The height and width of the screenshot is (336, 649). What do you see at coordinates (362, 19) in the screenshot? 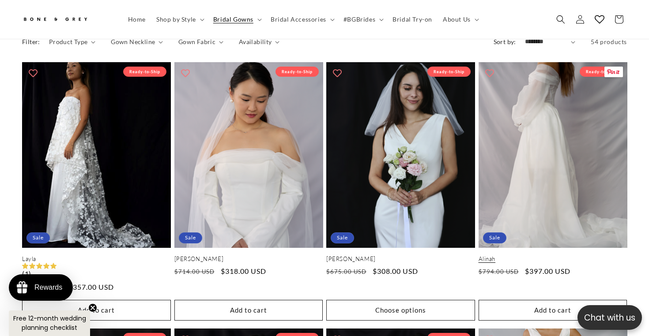
I see `summary: #BGBrides` at bounding box center [362, 19].